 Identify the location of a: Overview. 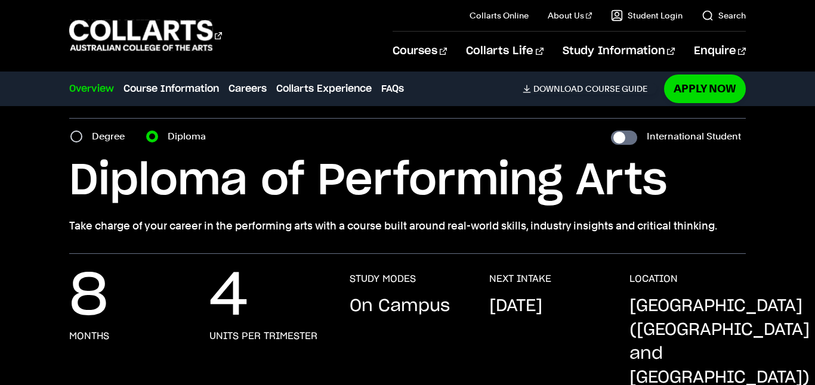
(91, 89).